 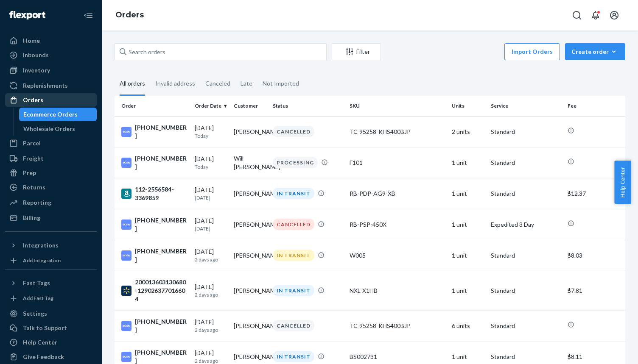 What do you see at coordinates (51, 356) in the screenshot?
I see `button: Give Feedback` at bounding box center [51, 356].